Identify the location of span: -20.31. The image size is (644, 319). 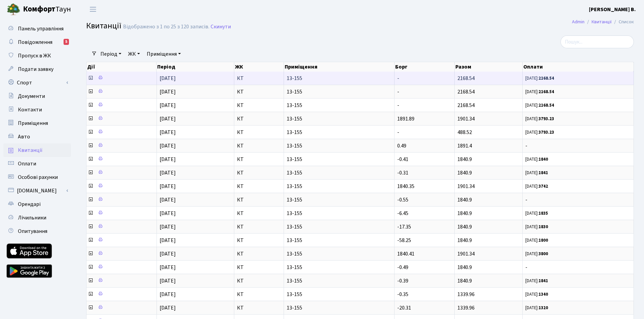
(404, 308).